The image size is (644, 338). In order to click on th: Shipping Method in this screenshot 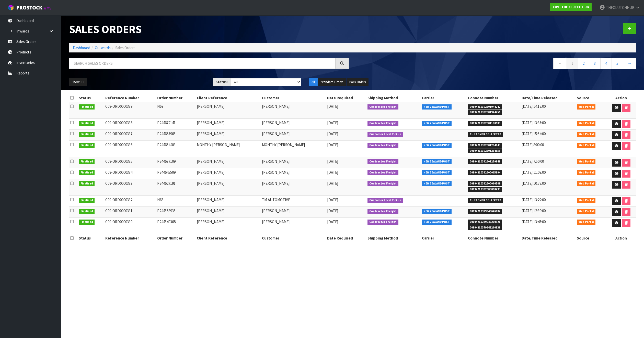, I will do `click(393, 238)`.